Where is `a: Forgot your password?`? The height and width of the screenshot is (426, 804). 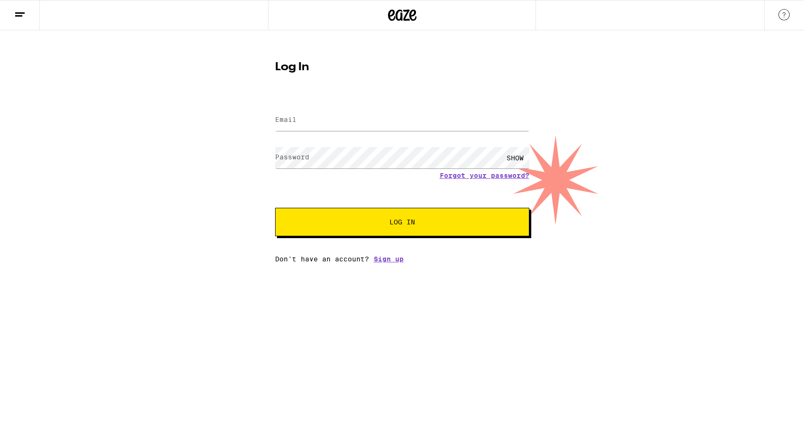 a: Forgot your password? is located at coordinates (484, 175).